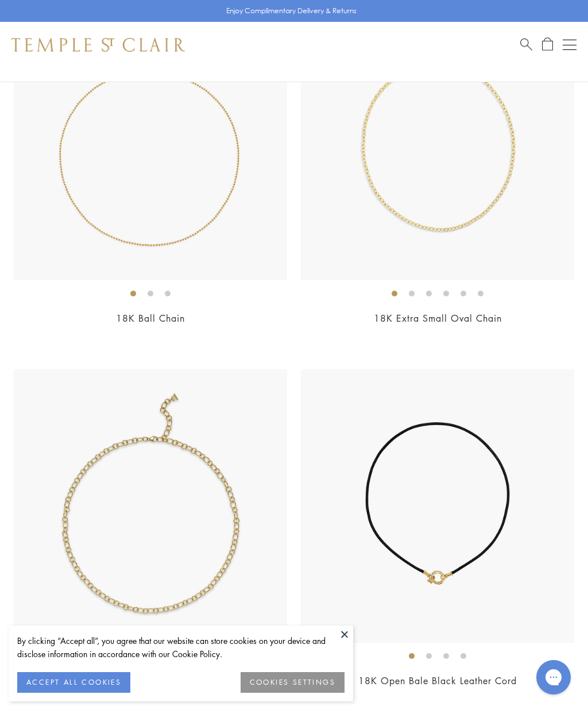 The image size is (588, 710). Describe the element at coordinates (570, 45) in the screenshot. I see `button: Open navigation` at that location.